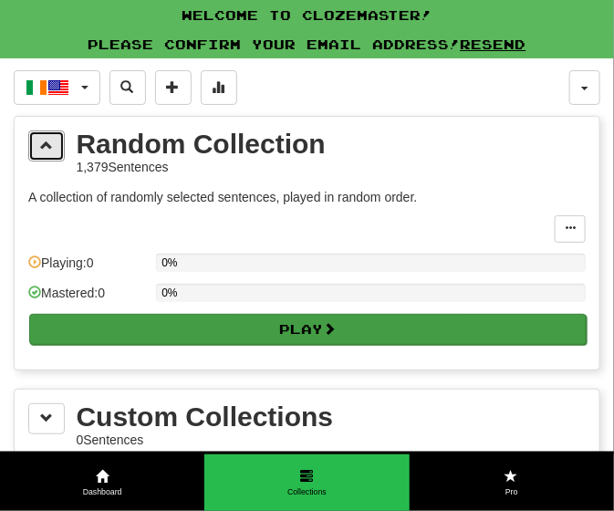 This screenshot has width=614, height=511. What do you see at coordinates (306, 492) in the screenshot?
I see `span: Collections` at bounding box center [306, 492].